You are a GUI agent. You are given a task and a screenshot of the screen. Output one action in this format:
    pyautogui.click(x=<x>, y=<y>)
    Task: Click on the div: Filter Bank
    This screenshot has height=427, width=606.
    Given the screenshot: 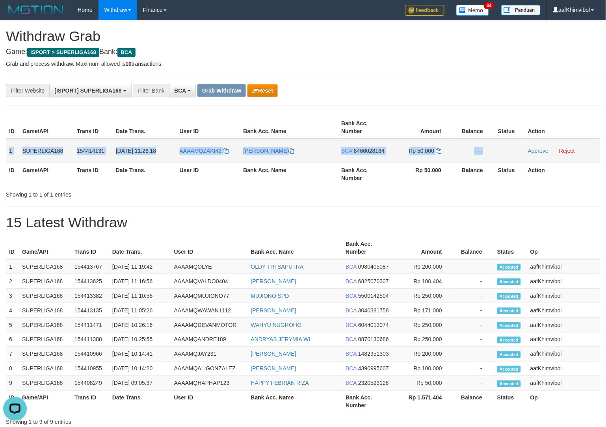 What is the action you would take?
    pyautogui.click(x=151, y=91)
    